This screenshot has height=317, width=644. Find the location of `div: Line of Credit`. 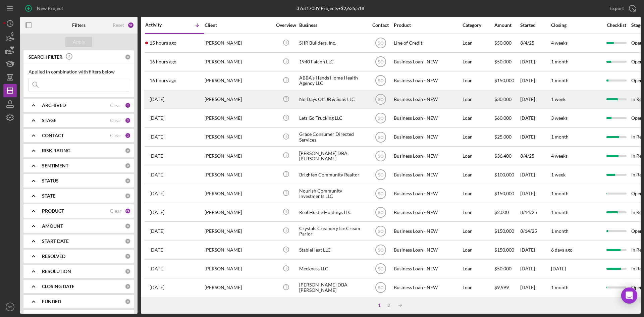

div: Line of Credit is located at coordinates (428, 43).